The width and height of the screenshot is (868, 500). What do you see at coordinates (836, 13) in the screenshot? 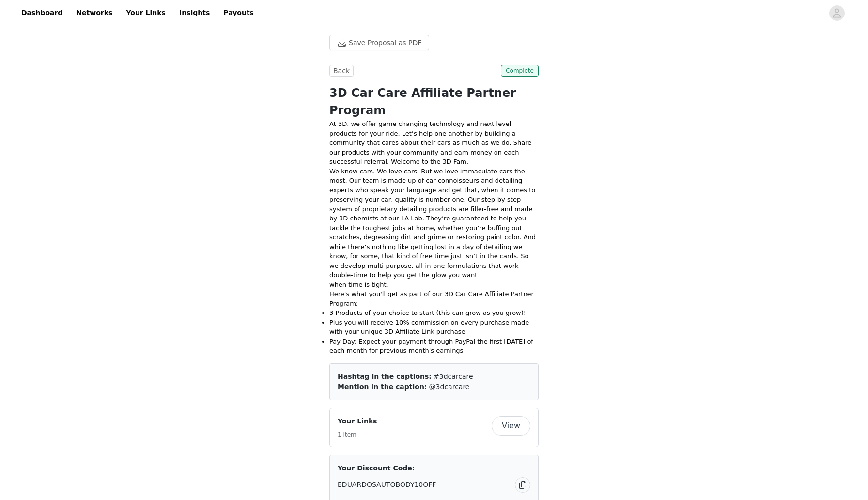
I see `div: avatar` at bounding box center [836, 13].